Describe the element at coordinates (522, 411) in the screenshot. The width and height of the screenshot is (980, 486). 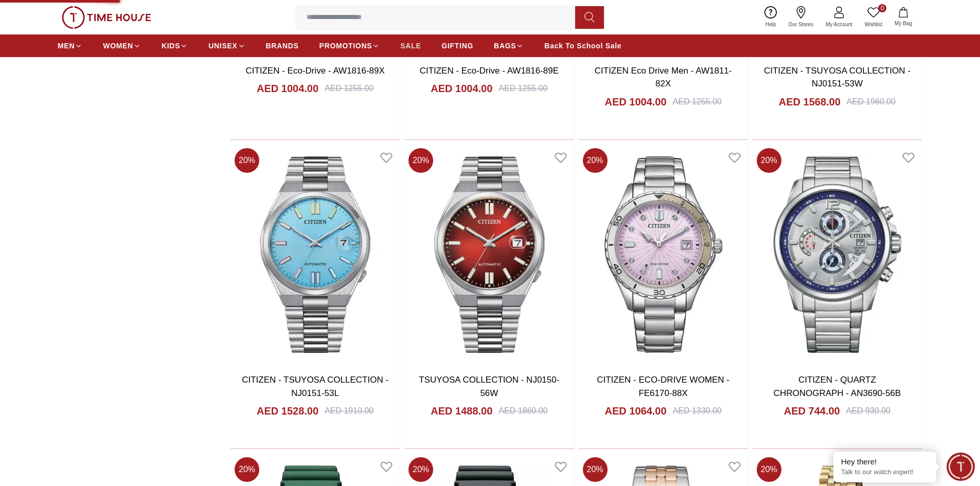
I see `div: AED 1860.00` at that location.